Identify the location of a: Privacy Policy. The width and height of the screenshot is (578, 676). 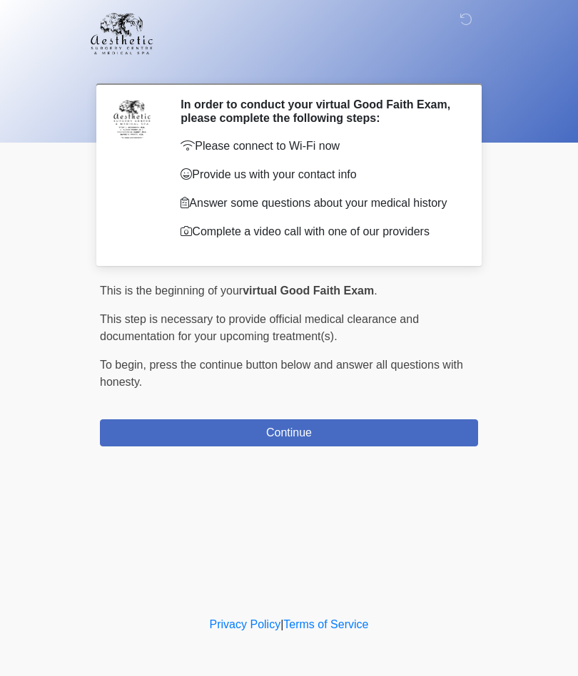
(245, 624).